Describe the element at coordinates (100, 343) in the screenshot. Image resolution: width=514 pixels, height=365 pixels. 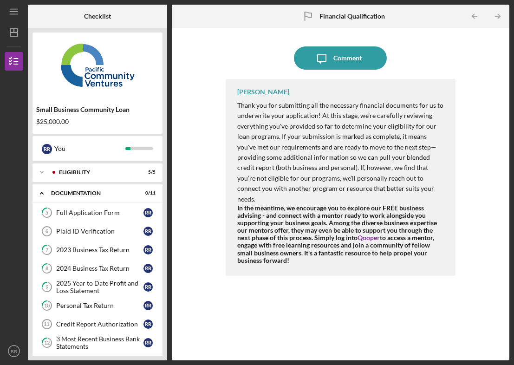
I see `div: 3 Most Recent Business Bank Statements` at that location.